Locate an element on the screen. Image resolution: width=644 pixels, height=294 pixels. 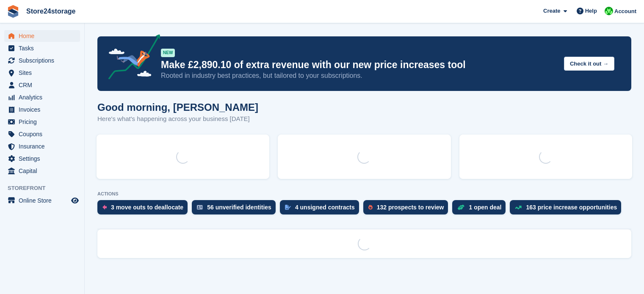
div: 1 open deal is located at coordinates (485, 207).